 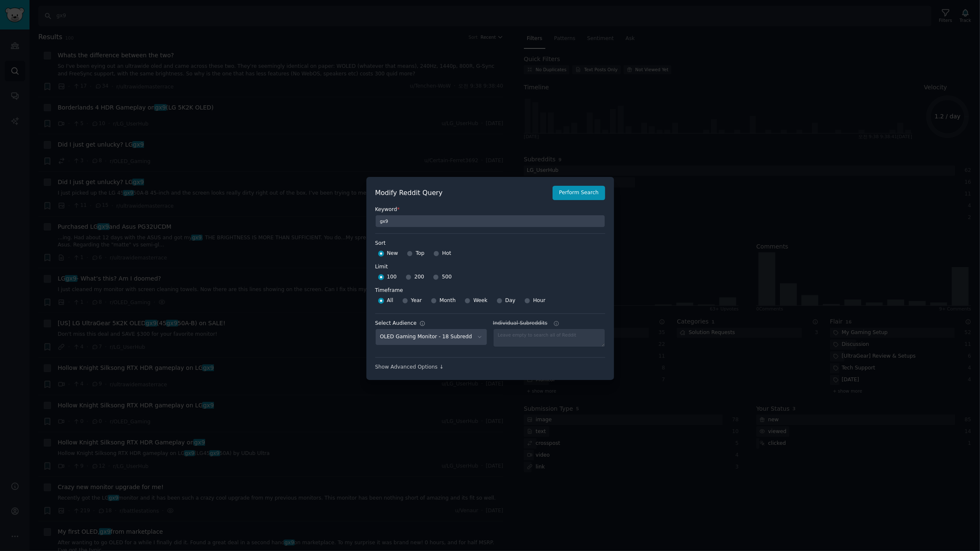 What do you see at coordinates (390, 301) in the screenshot?
I see `span: All` at bounding box center [390, 301].